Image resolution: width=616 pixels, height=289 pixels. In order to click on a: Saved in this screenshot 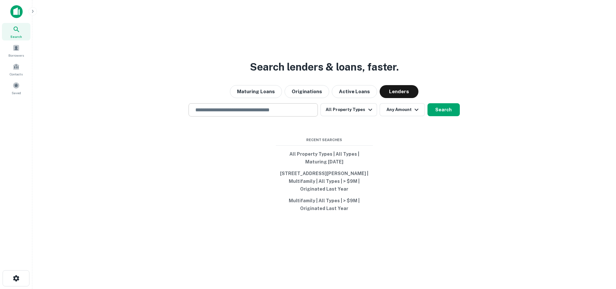, I will do `click(16, 88)`.